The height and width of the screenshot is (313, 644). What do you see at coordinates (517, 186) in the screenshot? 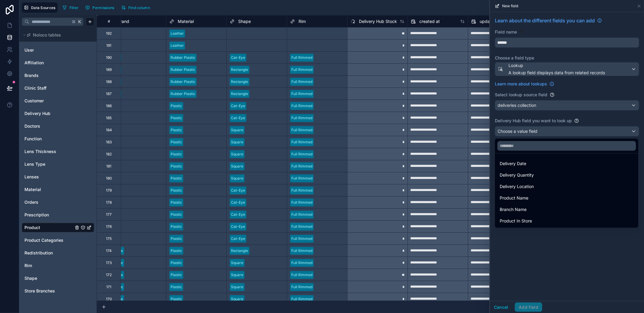
I see `span: Delivery Location` at bounding box center [517, 186].